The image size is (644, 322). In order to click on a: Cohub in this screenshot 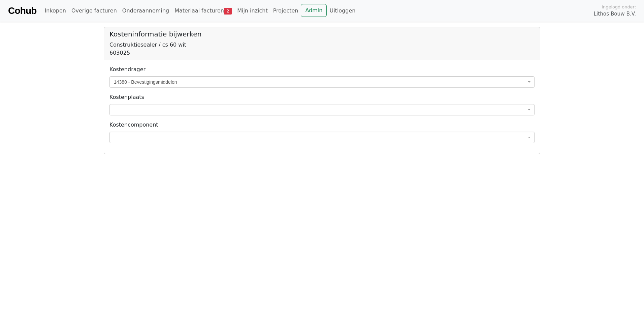, I will do `click(22, 11)`.